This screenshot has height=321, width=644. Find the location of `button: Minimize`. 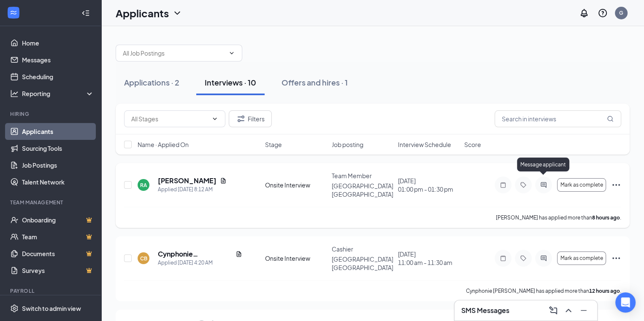

button: Minimize is located at coordinates (584, 311).